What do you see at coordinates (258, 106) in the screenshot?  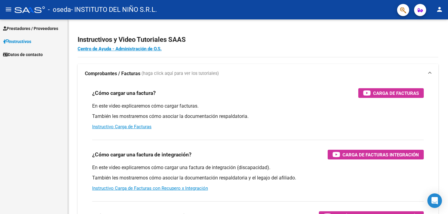 I see `p: En este video explicaremos cómo cargar facturas.` at bounding box center [258, 106].